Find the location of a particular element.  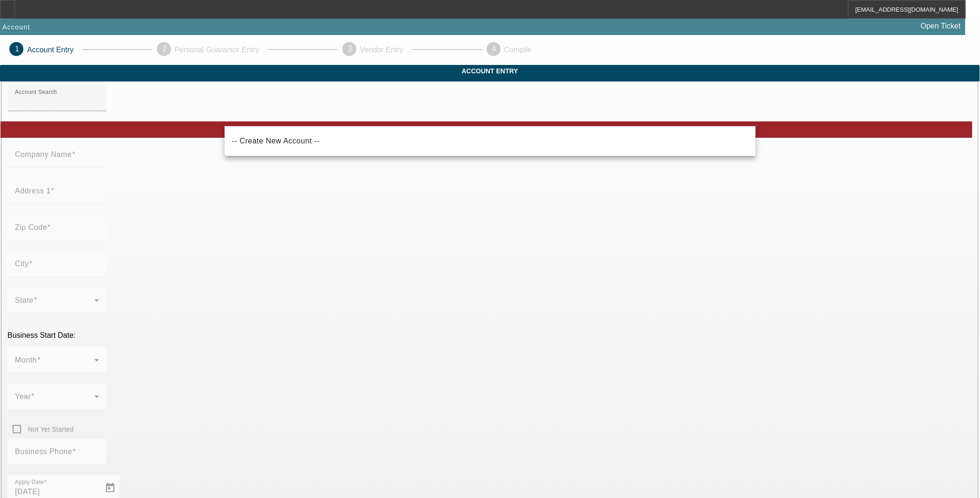

mat-label: Company Name is located at coordinates (44, 154).